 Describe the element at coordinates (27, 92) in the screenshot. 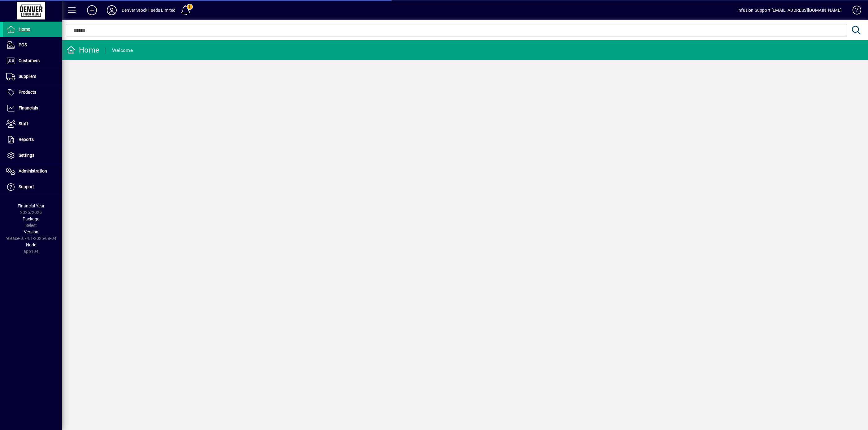

I see `span: Products` at that location.